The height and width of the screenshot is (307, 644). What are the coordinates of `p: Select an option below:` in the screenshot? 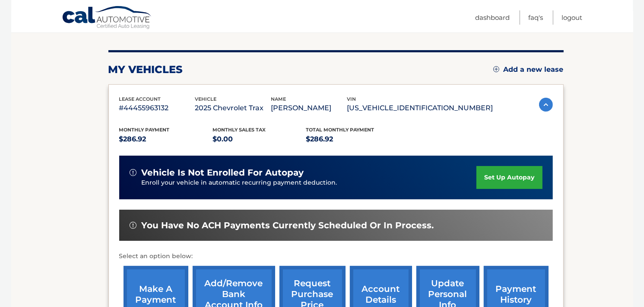 It's located at (336, 256).